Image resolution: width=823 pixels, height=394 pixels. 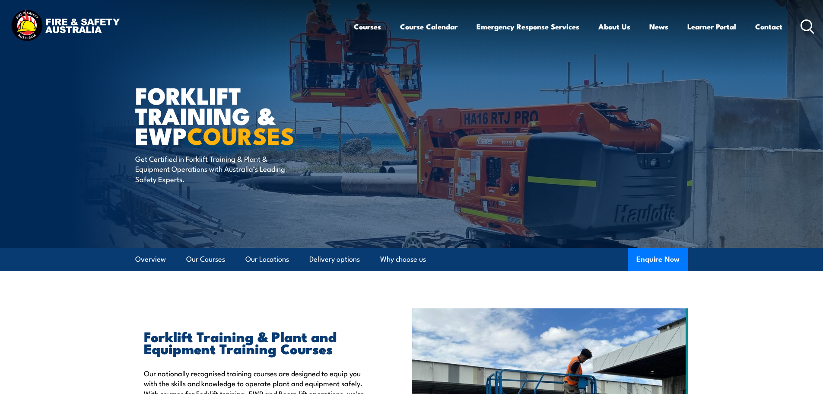 I want to click on a: About Us, so click(x=615, y=26).